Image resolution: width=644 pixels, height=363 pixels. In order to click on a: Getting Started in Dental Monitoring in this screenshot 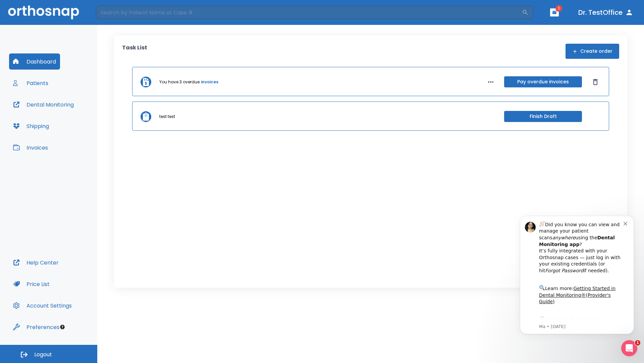, I will do `click(68, 85)`.